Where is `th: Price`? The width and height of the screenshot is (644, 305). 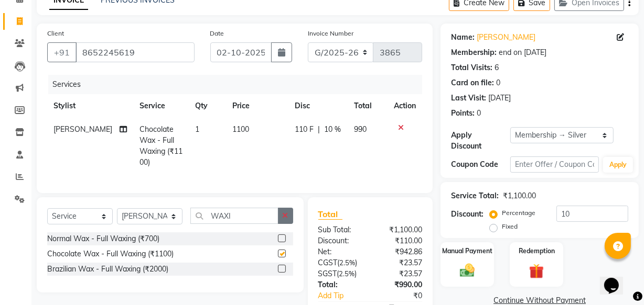 th: Price is located at coordinates (257, 106).